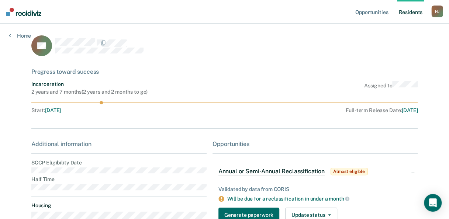  Describe the element at coordinates (119, 163) in the screenshot. I see `dt: SCCP Eligibility Date` at that location.